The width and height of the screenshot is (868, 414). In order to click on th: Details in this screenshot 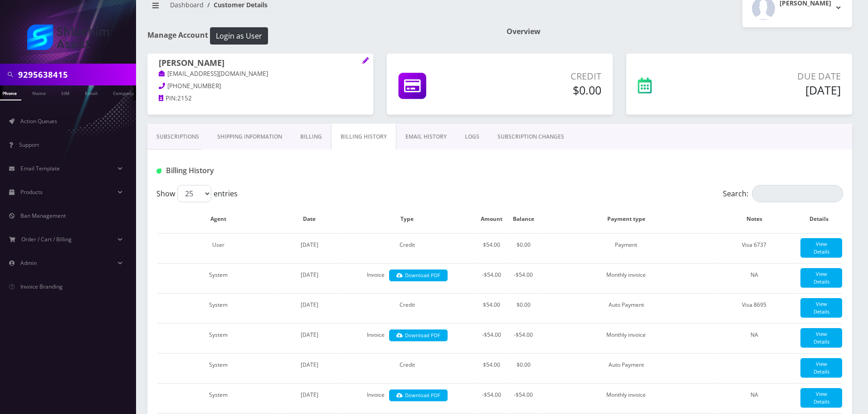, I will do `click(819, 218)`.